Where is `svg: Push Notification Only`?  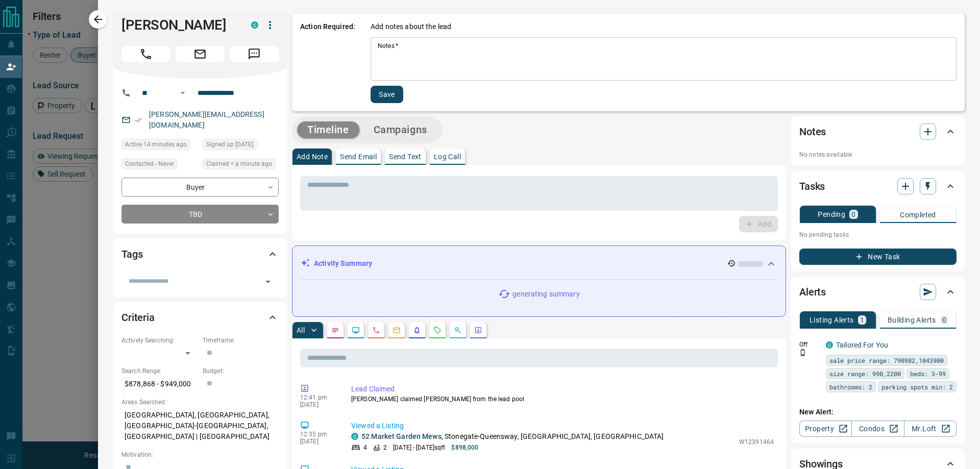
svg: Push Notification Only is located at coordinates (803, 353).